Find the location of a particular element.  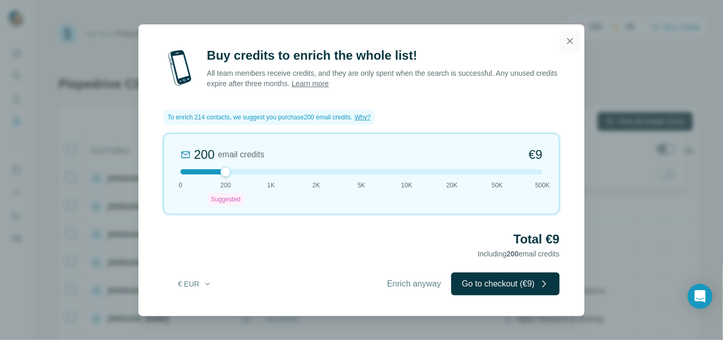

img: mobile-phone is located at coordinates (180, 68).